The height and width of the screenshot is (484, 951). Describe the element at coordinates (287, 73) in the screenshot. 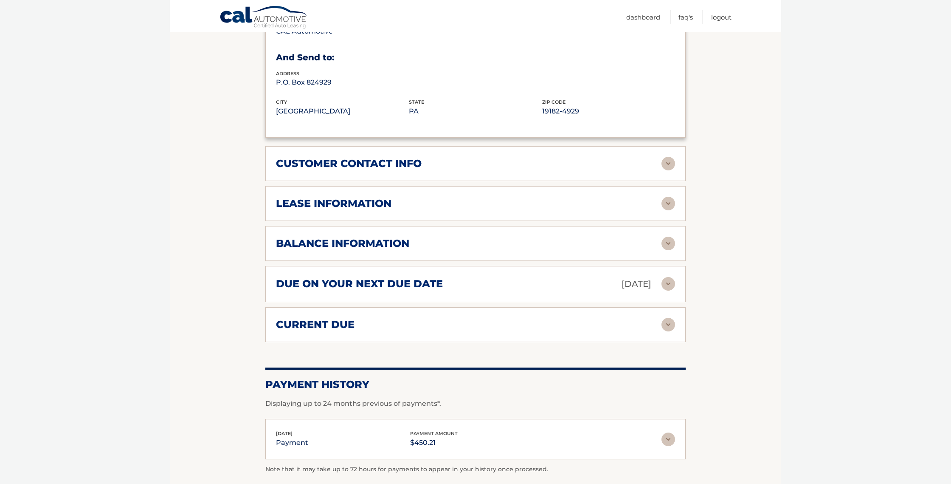

I see `span: address` at that location.